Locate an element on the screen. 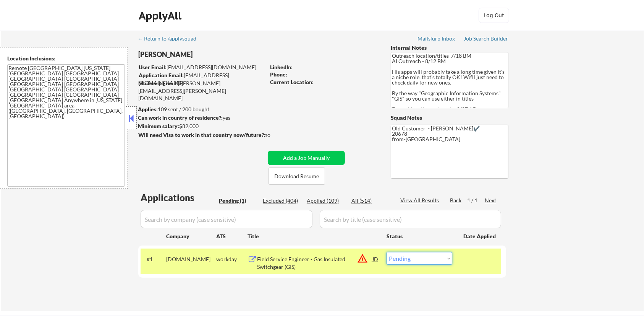  strong: Will need Visa to work in that country now/future?: is located at coordinates (202, 134).